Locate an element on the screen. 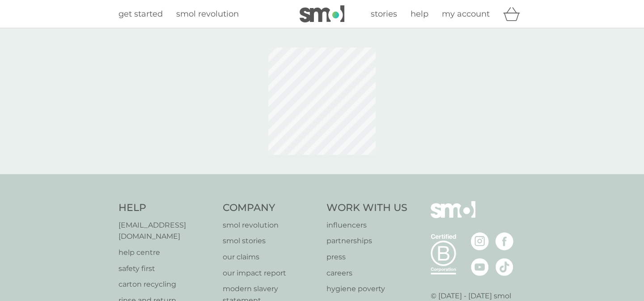  a: help is located at coordinates (419, 14).